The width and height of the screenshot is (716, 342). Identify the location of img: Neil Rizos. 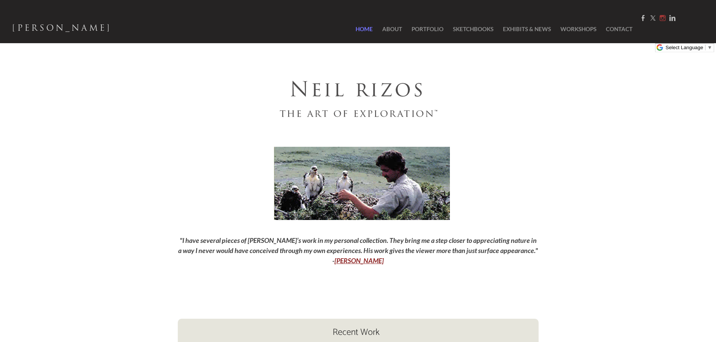
(358, 101).